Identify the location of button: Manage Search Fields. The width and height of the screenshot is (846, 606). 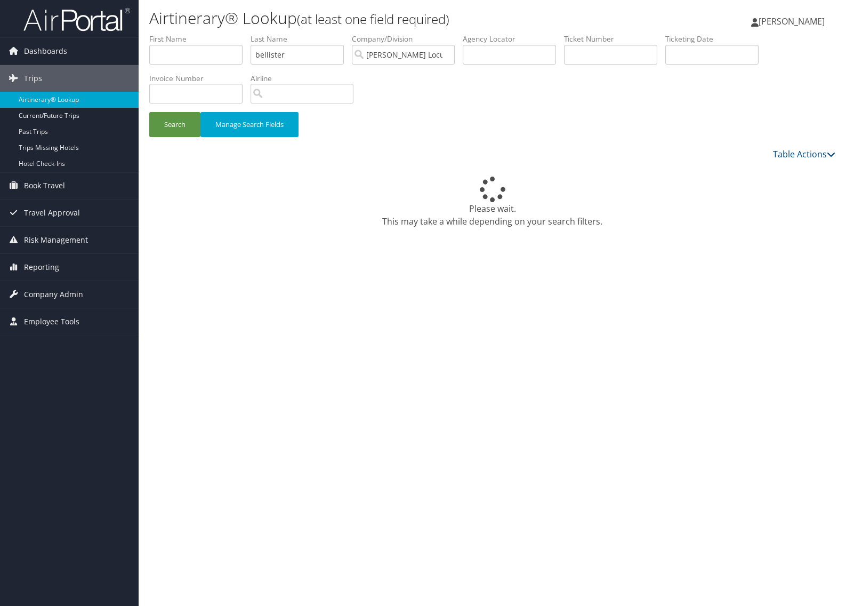
(250, 124).